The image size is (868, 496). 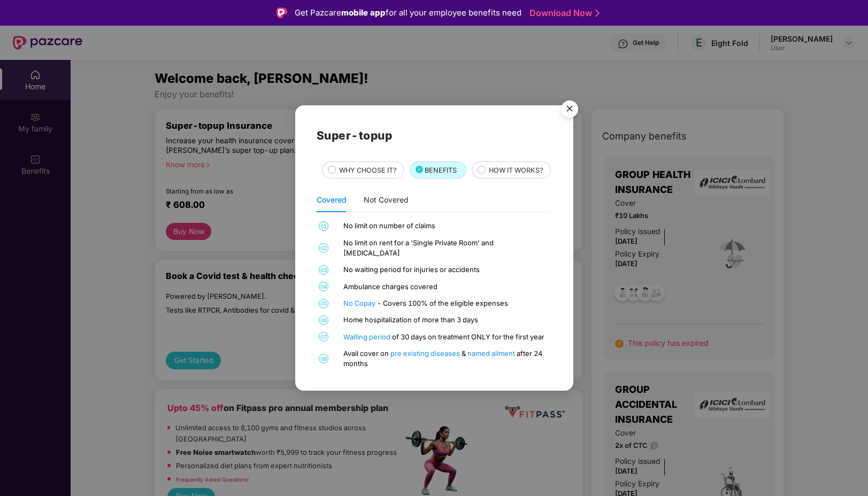 What do you see at coordinates (281, 13) in the screenshot?
I see `img: Logo` at bounding box center [281, 13].